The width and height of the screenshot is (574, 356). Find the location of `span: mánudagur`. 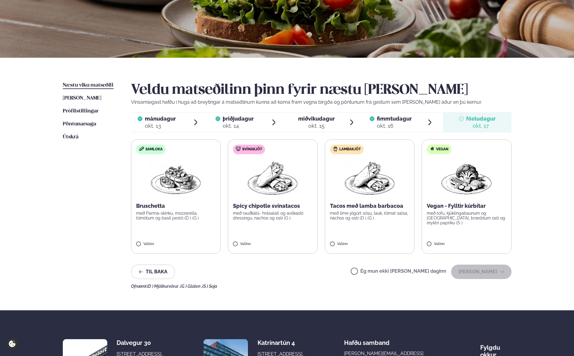

span: mánudagur is located at coordinates (160, 118).